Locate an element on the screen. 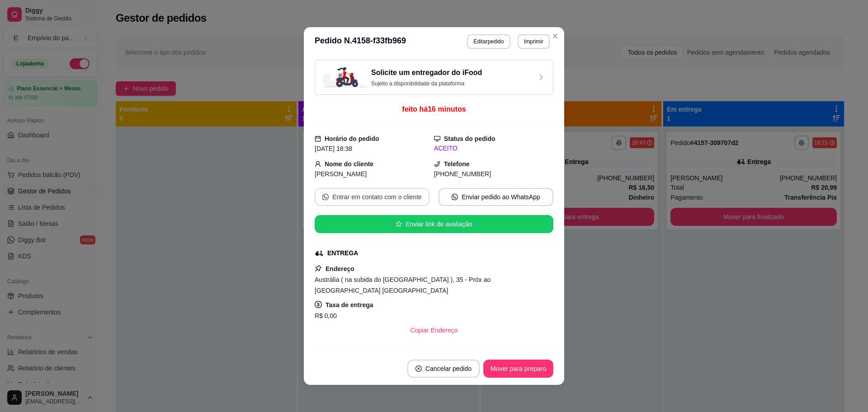 This screenshot has height=412, width=868. button: close-circleCancelar pedido is located at coordinates (443, 369).